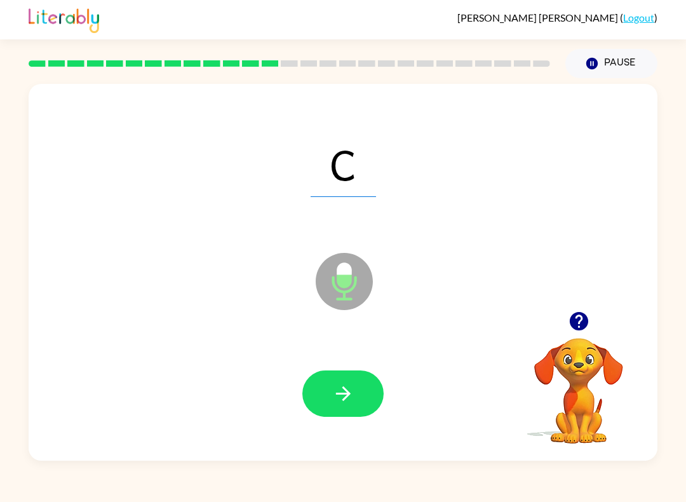 This screenshot has width=686, height=502. What do you see at coordinates (611, 64) in the screenshot?
I see `button: Pause` at bounding box center [611, 64].